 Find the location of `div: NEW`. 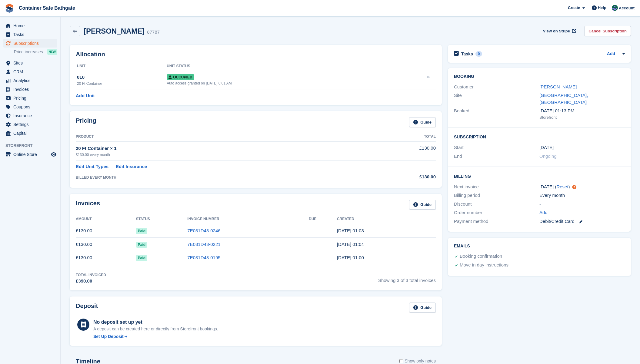

div: NEW is located at coordinates (52, 52).